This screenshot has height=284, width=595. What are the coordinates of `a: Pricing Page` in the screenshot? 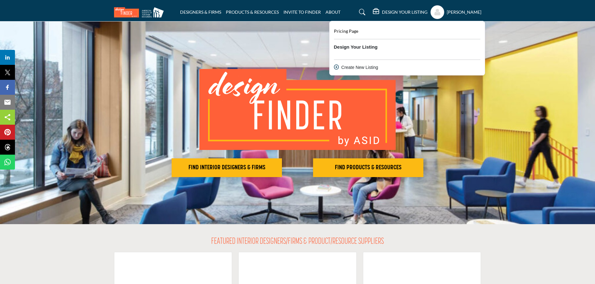 It's located at (346, 31).